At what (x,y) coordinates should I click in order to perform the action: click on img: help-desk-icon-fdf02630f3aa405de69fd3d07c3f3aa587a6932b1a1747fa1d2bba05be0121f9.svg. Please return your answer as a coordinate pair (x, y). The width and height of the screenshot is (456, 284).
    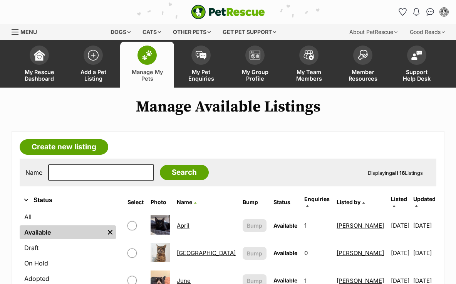
    Looking at the image, I should click on (417, 55).